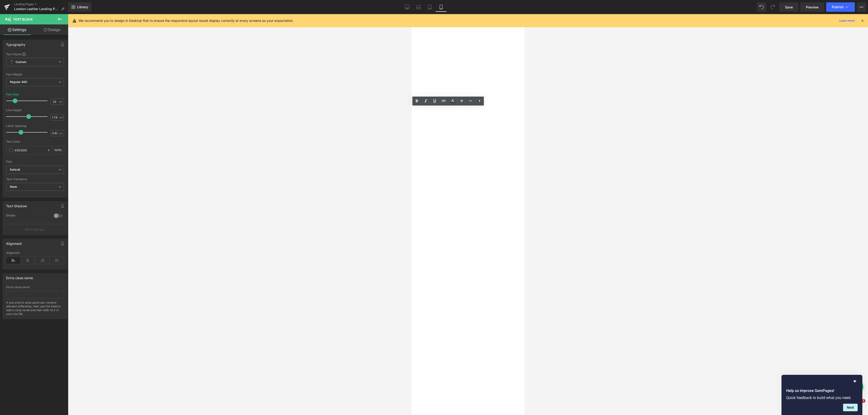 This screenshot has height=415, width=868. Describe the element at coordinates (30, 150) in the screenshot. I see `input: Color` at that location.